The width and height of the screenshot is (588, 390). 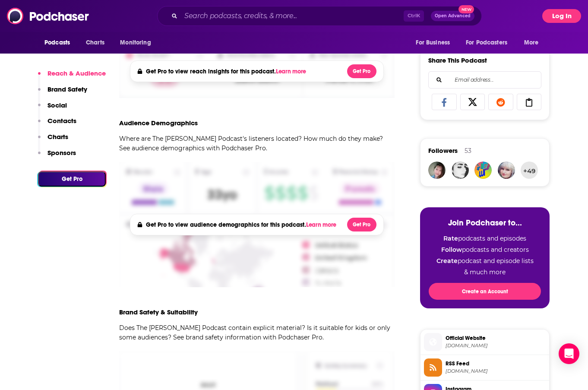 I want to click on button: Create an Account, so click(x=485, y=291).